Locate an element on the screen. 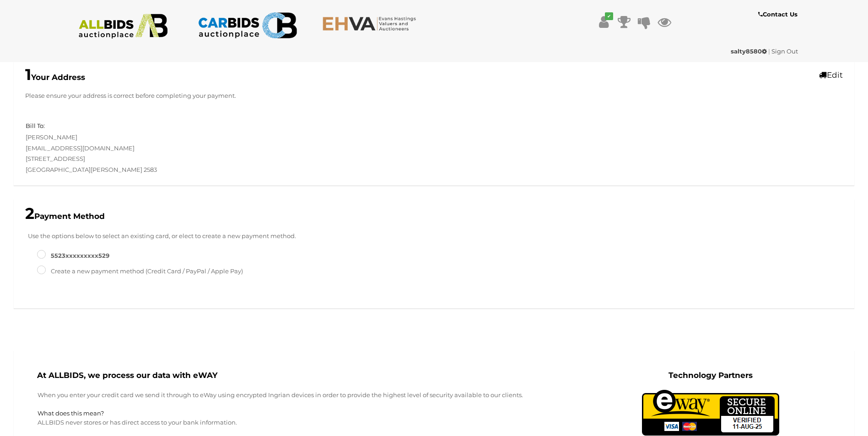  p: ALLBIDS never stores or has direct access to your bank information. is located at coordinates (295, 422).